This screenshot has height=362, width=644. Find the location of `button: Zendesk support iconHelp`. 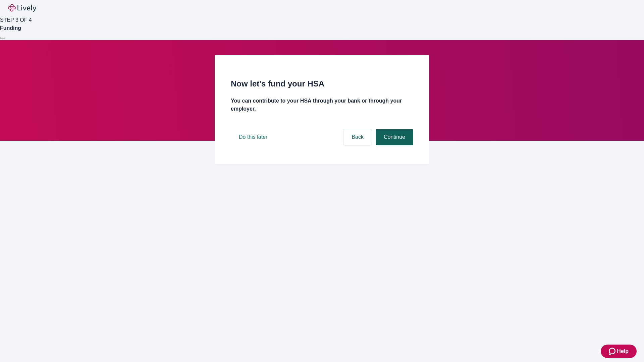

button: Zendesk support iconHelp is located at coordinates (618, 351).